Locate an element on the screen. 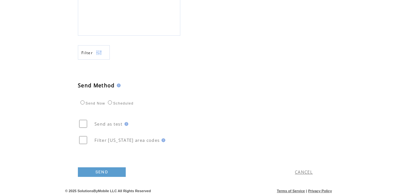 The height and width of the screenshot is (196, 397). a: Terms of Service is located at coordinates (291, 191).